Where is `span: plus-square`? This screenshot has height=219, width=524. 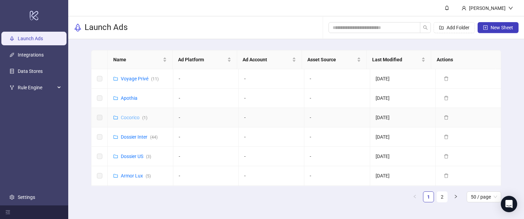
span: plus-square is located at coordinates (485, 28).